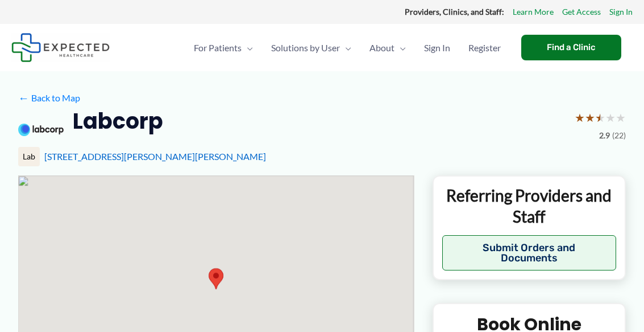 The width and height of the screenshot is (644, 332). I want to click on span: 2.9, so click(604, 135).